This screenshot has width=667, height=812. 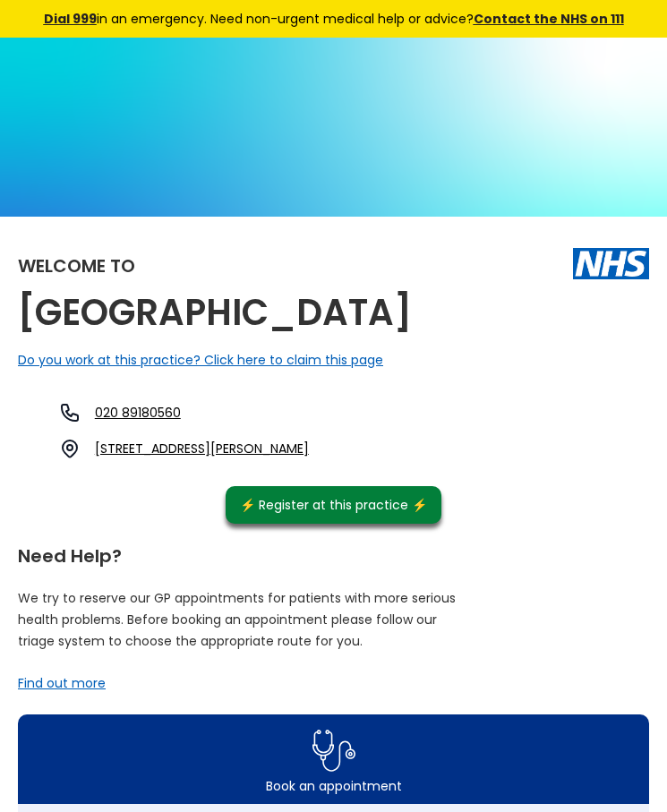 What do you see at coordinates (69, 449) in the screenshot?
I see `img: practice location icon` at bounding box center [69, 449].